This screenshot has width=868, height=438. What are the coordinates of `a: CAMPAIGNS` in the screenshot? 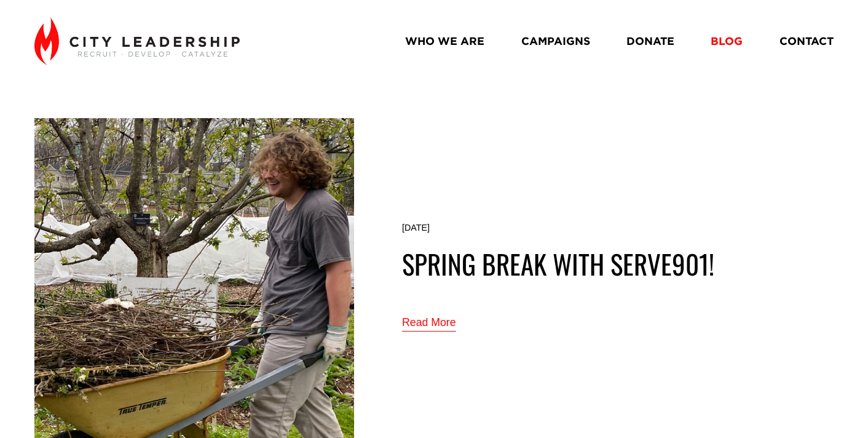 It's located at (556, 41).